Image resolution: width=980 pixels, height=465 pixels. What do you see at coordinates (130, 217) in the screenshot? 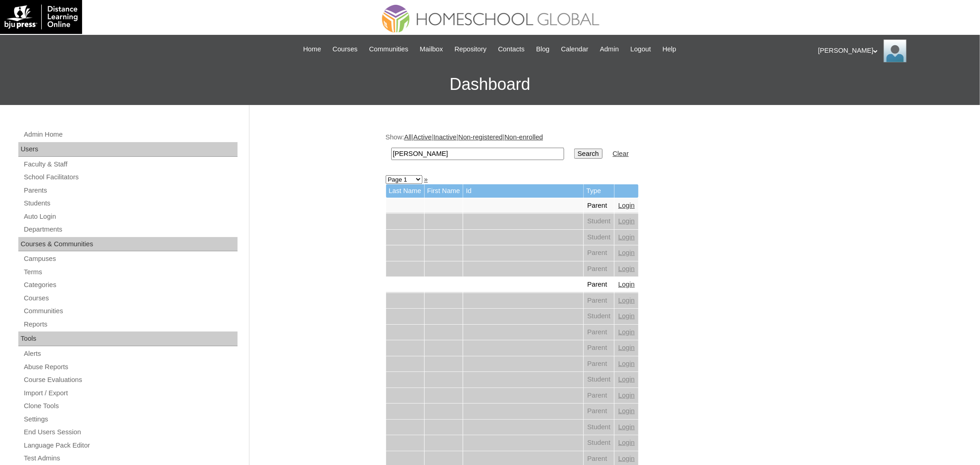
I see `a: Auto Login` at bounding box center [130, 217].